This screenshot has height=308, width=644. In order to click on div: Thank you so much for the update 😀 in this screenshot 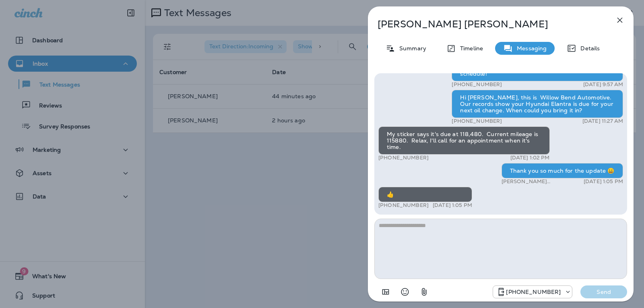, I will do `click(562, 170)`.